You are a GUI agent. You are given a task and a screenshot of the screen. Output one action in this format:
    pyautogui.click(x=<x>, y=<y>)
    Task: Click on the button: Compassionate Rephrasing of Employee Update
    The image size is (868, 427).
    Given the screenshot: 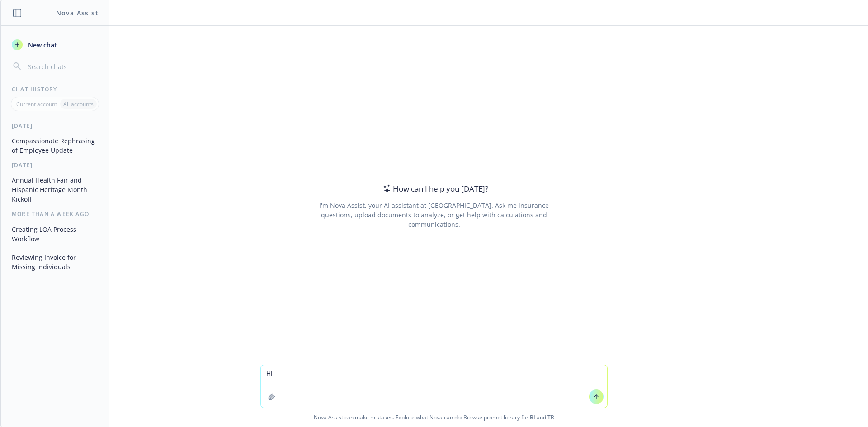 What is the action you would take?
    pyautogui.click(x=55, y=146)
    